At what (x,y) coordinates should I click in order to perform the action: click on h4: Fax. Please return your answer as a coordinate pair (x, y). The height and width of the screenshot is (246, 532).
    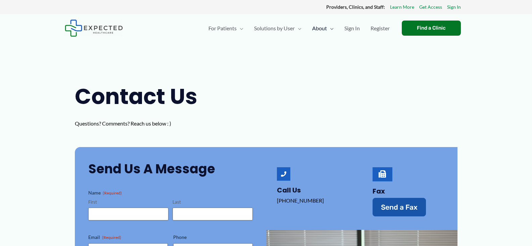
    Looking at the image, I should click on (408, 191).